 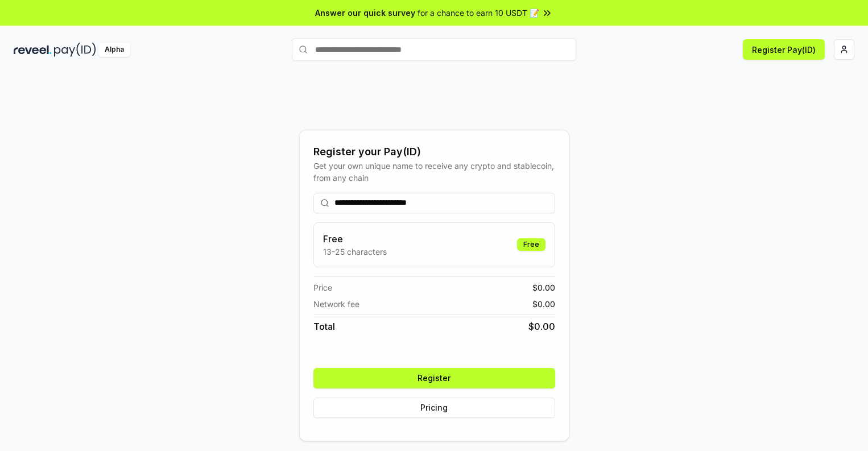 What do you see at coordinates (355, 251) in the screenshot?
I see `p: 13-25 characters` at bounding box center [355, 251].